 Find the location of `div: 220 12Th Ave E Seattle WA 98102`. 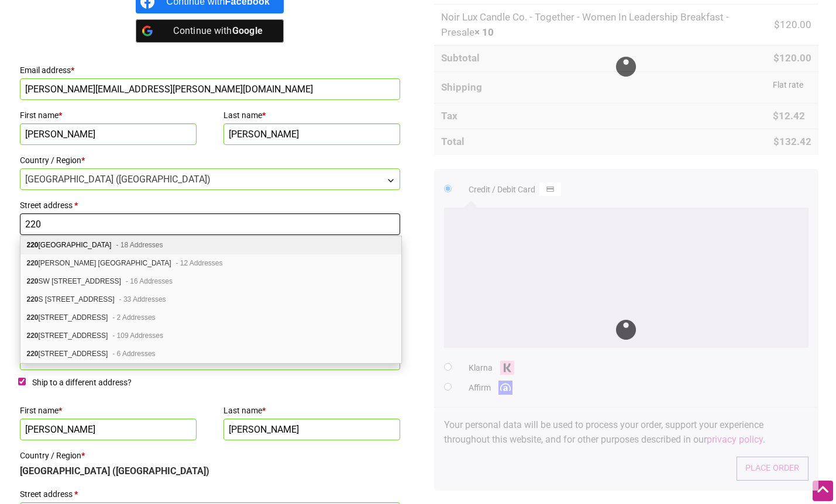

div: 220 12Th Ave E Seattle WA 98102 is located at coordinates (211, 318).